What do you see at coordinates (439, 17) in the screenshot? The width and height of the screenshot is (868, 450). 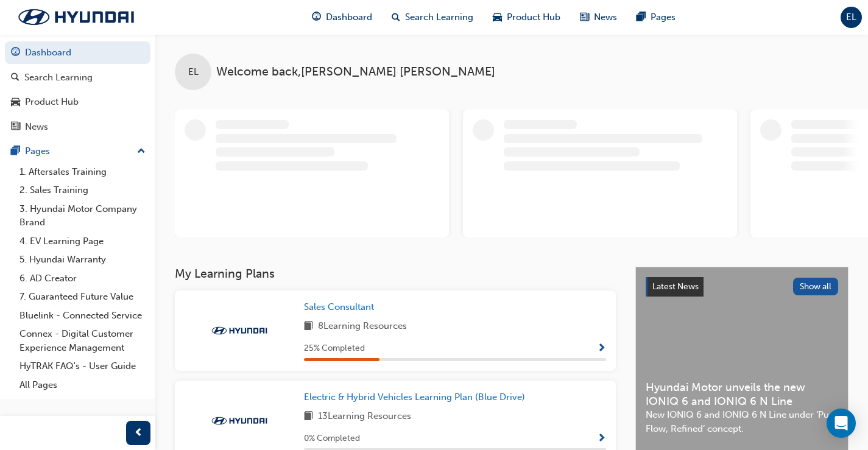 I see `span: Search Learning` at bounding box center [439, 17].